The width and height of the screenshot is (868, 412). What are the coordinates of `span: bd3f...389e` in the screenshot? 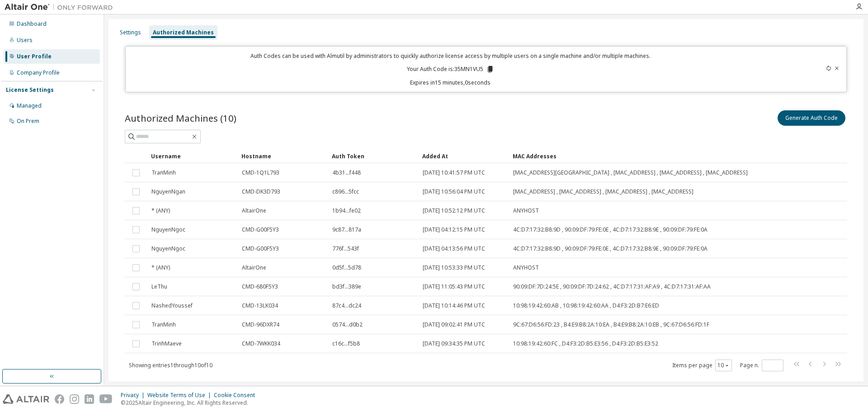 It's located at (347, 287).